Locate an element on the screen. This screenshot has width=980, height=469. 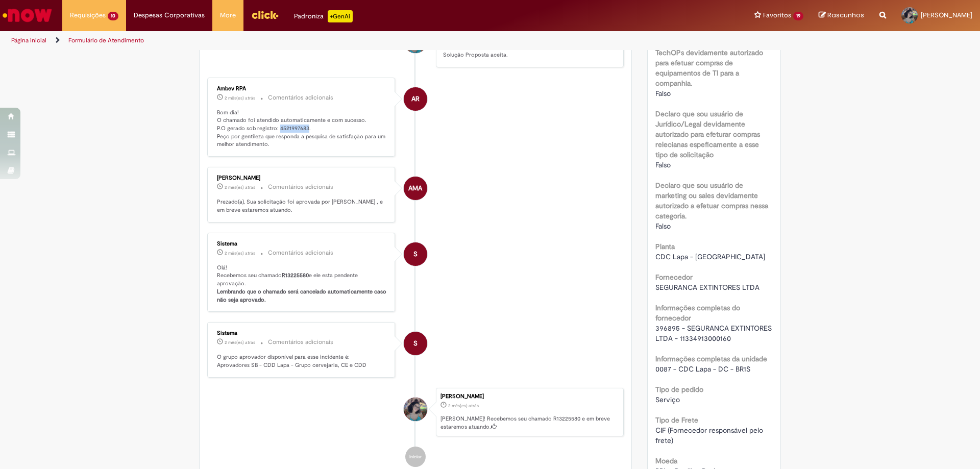
span: 10 is located at coordinates (113, 16).